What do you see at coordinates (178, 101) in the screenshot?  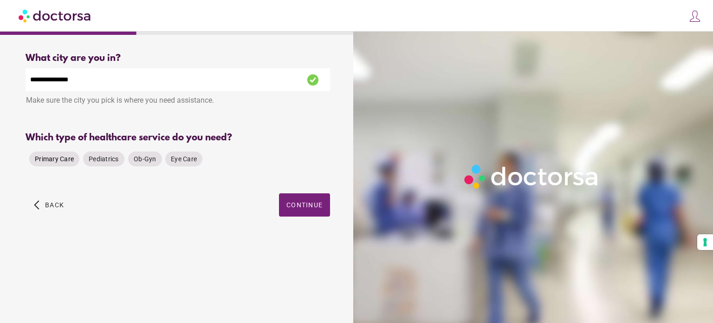 I see `div: Make sure the city you pick is where you need assistance.` at bounding box center [178, 101].